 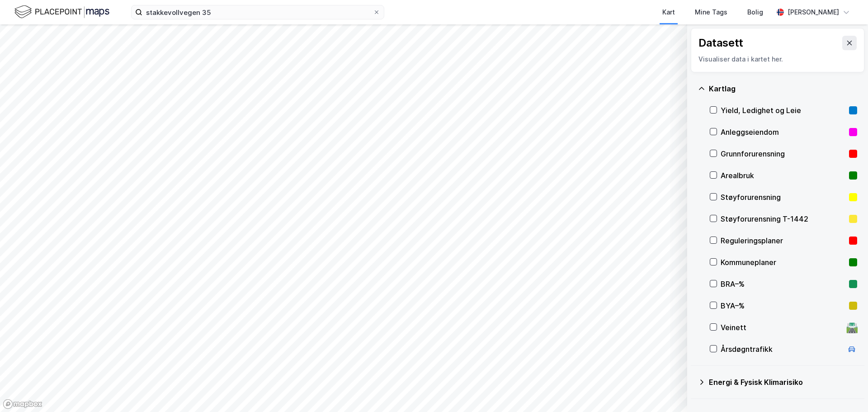 What do you see at coordinates (845, 390) in the screenshot?
I see `div: Kontrollprogram for chat` at bounding box center [845, 390].